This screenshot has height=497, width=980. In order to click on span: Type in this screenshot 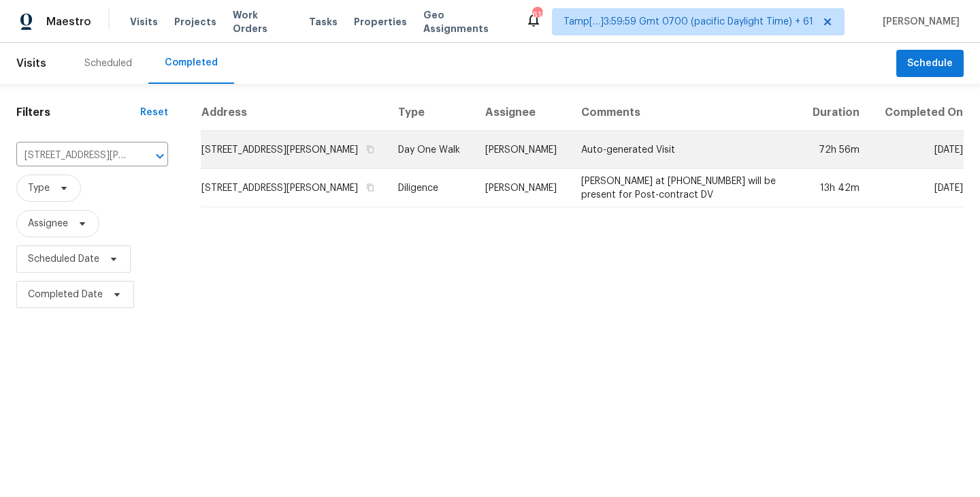, I will do `click(39, 188)`.